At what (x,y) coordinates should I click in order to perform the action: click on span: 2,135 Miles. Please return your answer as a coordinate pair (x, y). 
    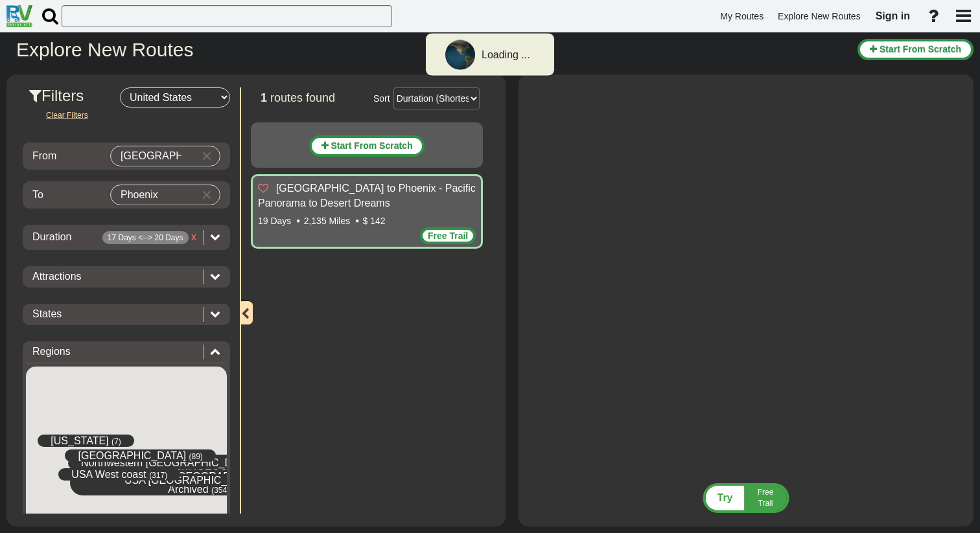
    Looking at the image, I should click on (327, 221).